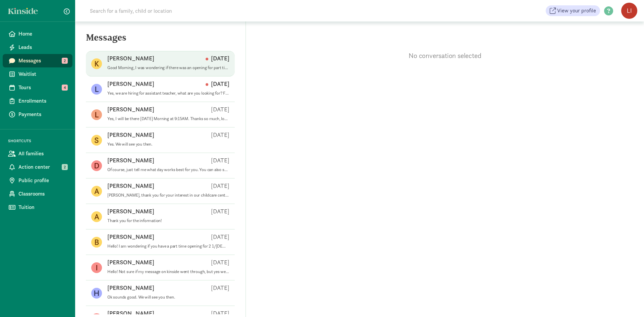 Image resolution: width=644 pixels, height=317 pixels. What do you see at coordinates (37, 180) in the screenshot?
I see `a: Public profile` at bounding box center [37, 180].